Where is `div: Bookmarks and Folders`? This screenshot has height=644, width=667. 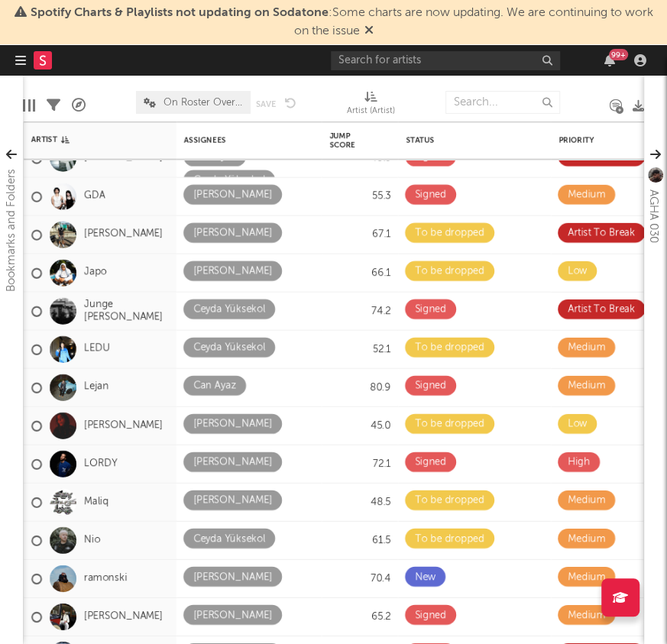 div: Bookmarks and Folders is located at coordinates (11, 230).